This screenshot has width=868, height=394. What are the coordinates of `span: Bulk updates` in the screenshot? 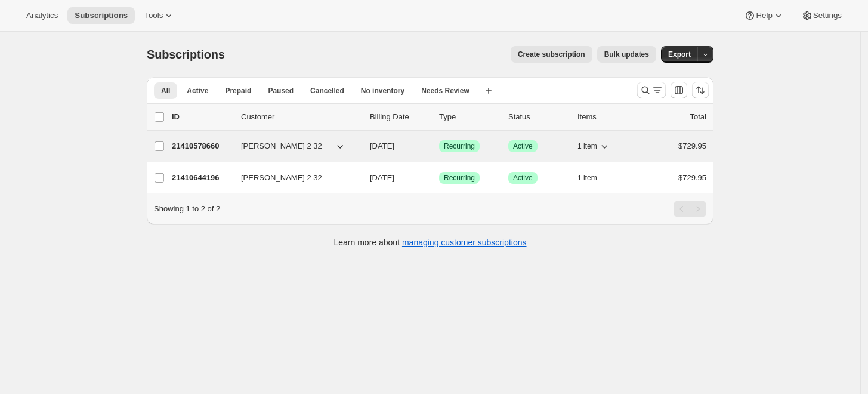 It's located at (626, 54).